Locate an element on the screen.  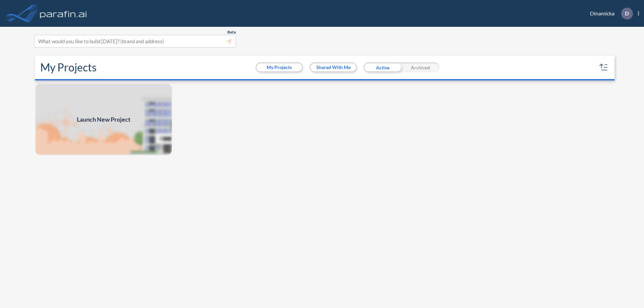
h2: My Projects is located at coordinates (69, 67).